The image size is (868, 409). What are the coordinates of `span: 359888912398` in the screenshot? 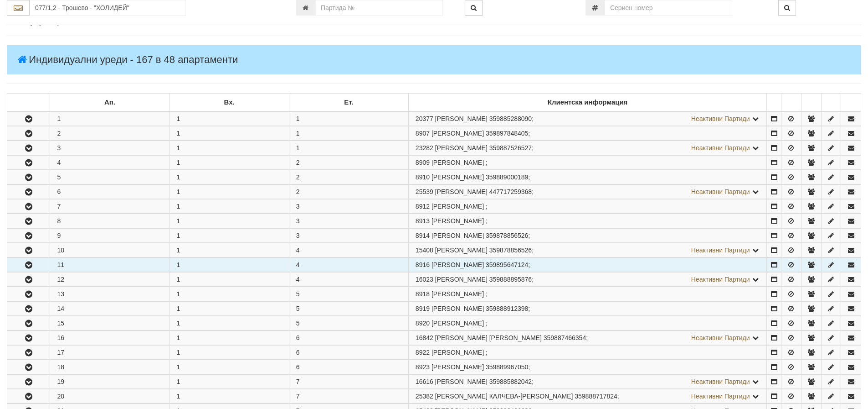 It's located at (507, 309).